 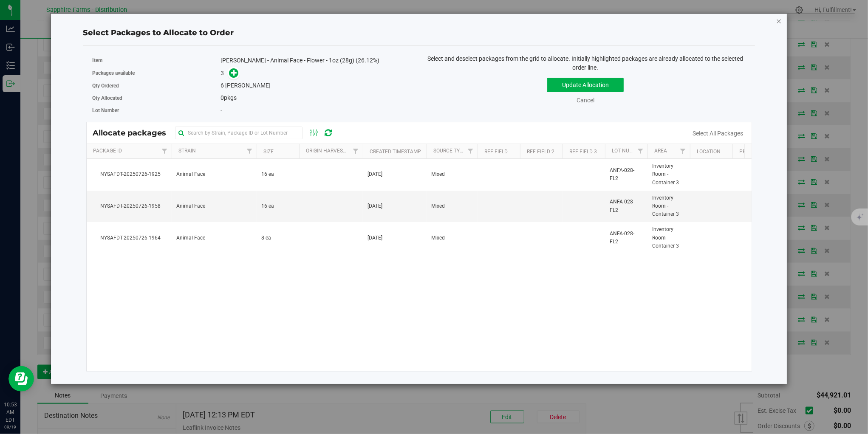 What do you see at coordinates (222, 98) in the screenshot?
I see `span: 0` at bounding box center [222, 98].